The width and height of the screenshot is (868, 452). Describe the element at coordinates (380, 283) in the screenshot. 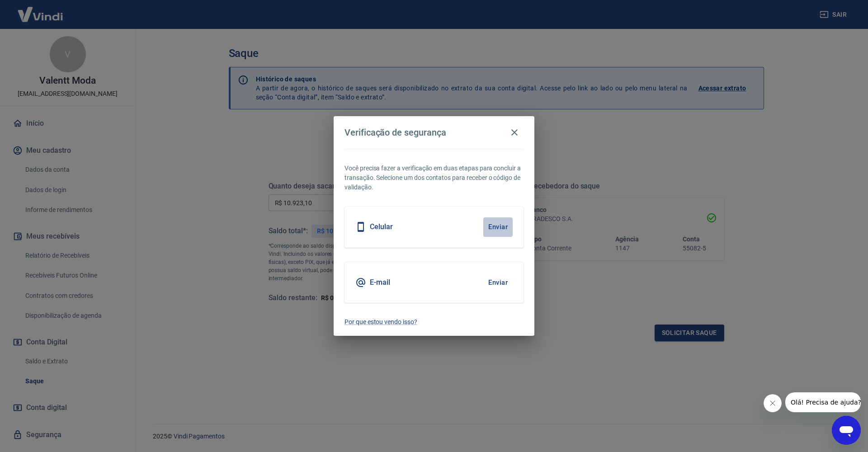

I see `h5: E-mail` at that location.